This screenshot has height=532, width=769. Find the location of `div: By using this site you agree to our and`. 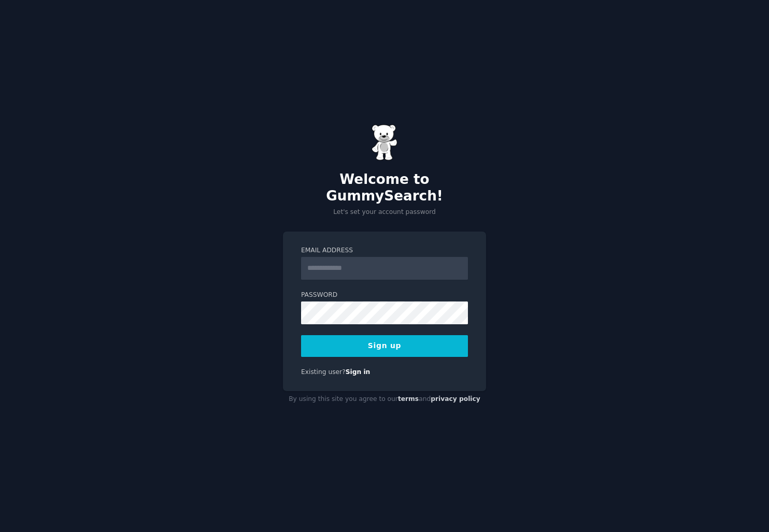

div: By using this site you agree to our and is located at coordinates (384, 400).